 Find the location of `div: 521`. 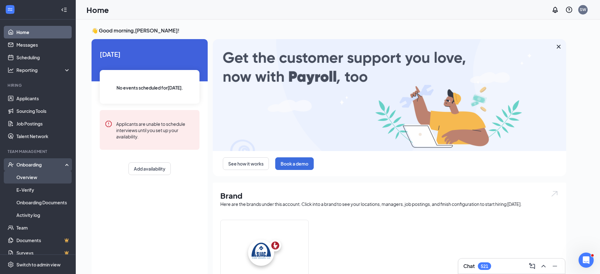

div: 521 is located at coordinates (484, 266).